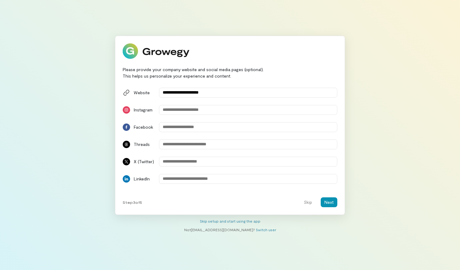 The width and height of the screenshot is (460, 270). Describe the element at coordinates (145, 110) in the screenshot. I see `div: Instagram` at that location.